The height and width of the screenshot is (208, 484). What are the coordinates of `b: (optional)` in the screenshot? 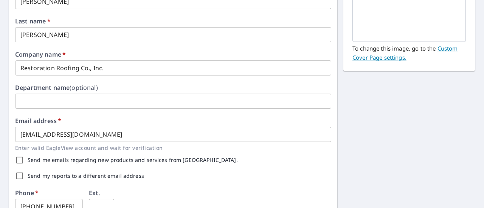 It's located at (84, 88).